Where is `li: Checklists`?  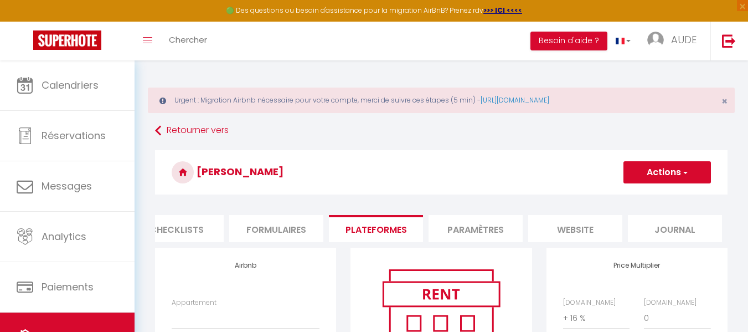 li: Checklists is located at coordinates (177, 228).